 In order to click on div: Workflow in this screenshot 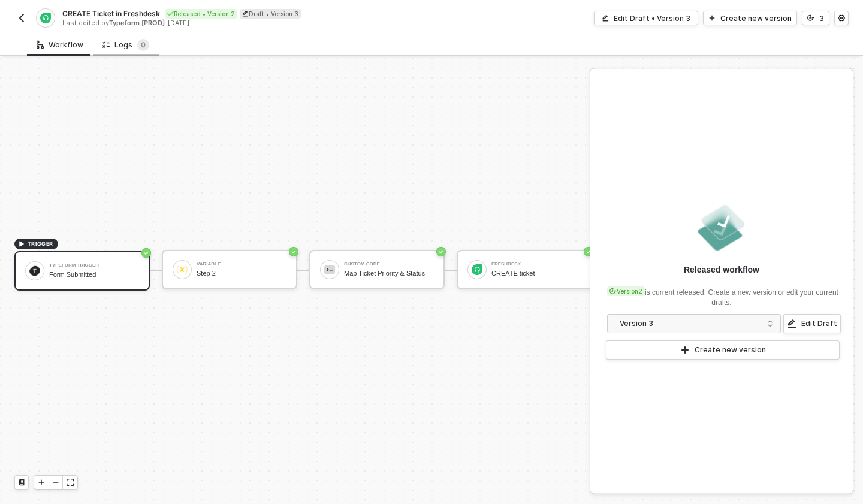, I will do `click(60, 45)`.